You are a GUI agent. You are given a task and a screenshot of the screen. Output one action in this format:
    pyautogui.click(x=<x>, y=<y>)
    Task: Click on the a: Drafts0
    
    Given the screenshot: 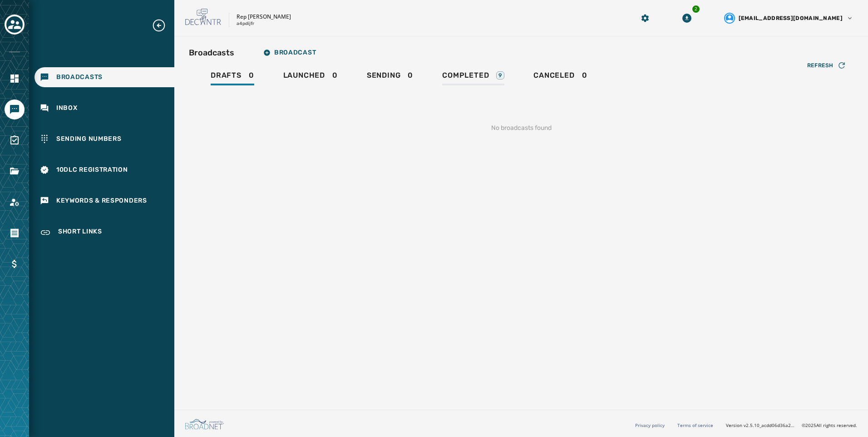 What is the action you would take?
    pyautogui.click(x=233, y=77)
    